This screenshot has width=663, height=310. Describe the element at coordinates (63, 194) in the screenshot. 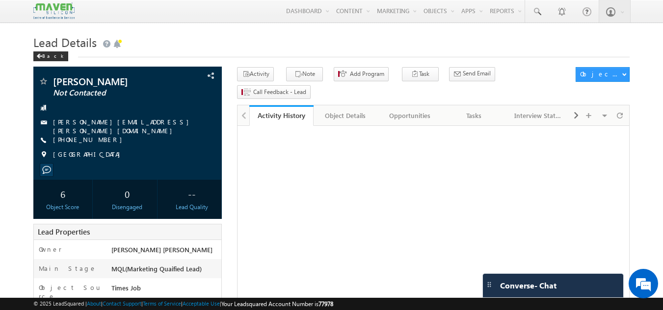

I see `div: 6` at that location.